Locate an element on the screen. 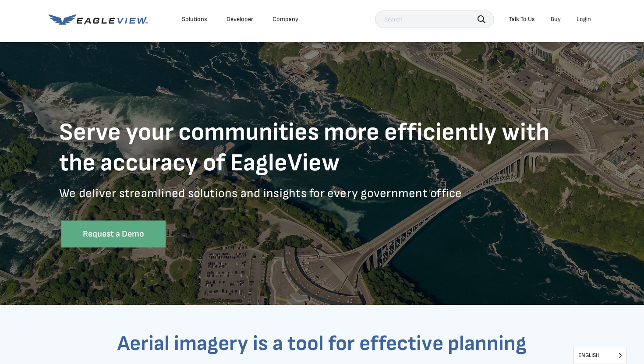  input: Search is located at coordinates (435, 19).